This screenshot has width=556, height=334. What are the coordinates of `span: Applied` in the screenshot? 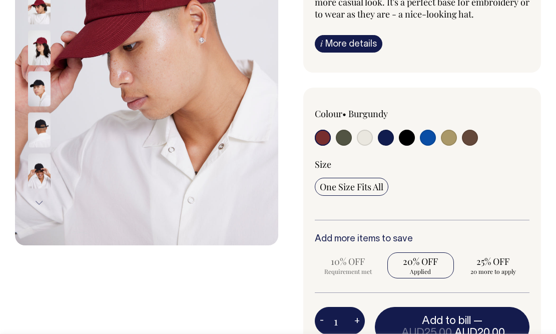 It's located at (421, 271).